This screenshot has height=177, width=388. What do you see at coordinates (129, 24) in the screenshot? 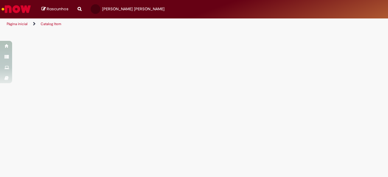
I see `ul: Trilhas de página` at bounding box center [129, 24].